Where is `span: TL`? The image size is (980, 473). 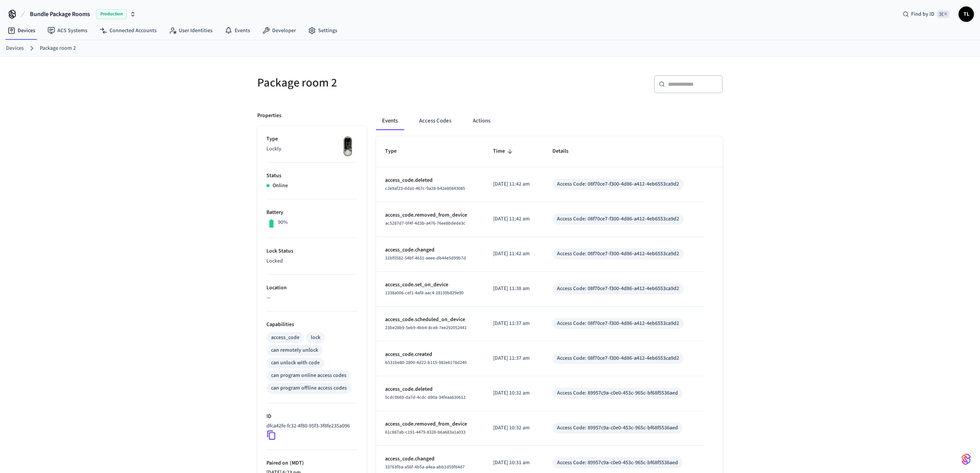
span: TL is located at coordinates (966, 14).